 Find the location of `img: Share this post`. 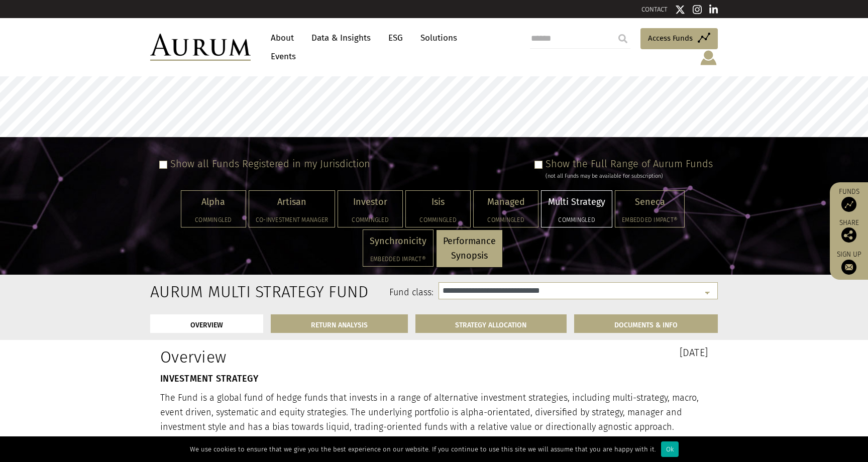

img: Share this post is located at coordinates (849, 235).